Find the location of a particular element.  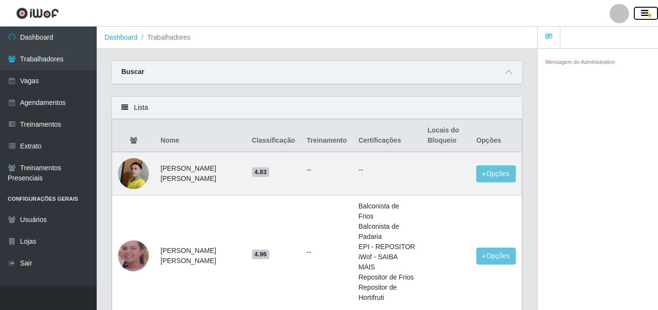

li: Trabalhadores is located at coordinates (164, 37).